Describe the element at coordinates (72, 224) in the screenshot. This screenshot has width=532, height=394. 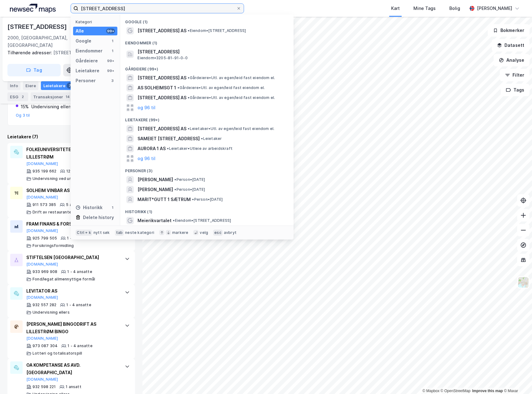
I see `div: FRAM FINANS & FORSIKRING AS` at that location.